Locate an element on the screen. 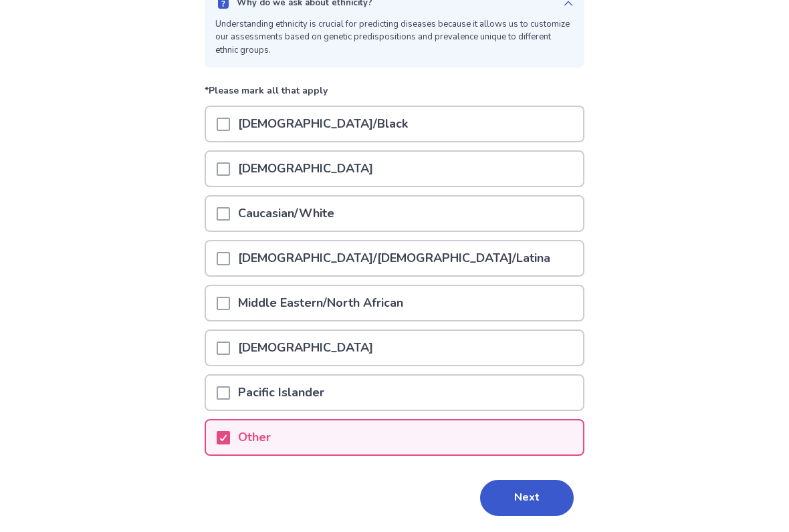 The height and width of the screenshot is (532, 789). p: Understanding ethnicity is crucial for predicting diseases because it allows us to customize our ... is located at coordinates (395, 37).